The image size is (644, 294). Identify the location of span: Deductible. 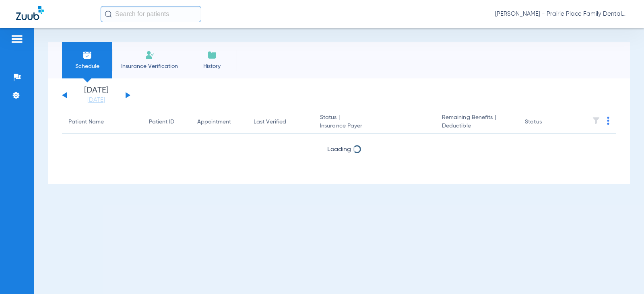
(477, 126).